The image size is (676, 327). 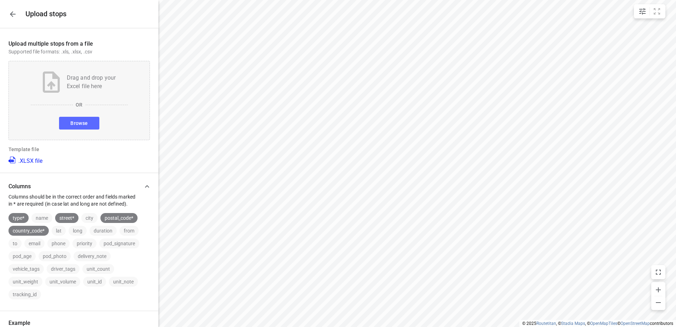 What do you see at coordinates (79, 323) in the screenshot?
I see `p: Example` at bounding box center [79, 323].